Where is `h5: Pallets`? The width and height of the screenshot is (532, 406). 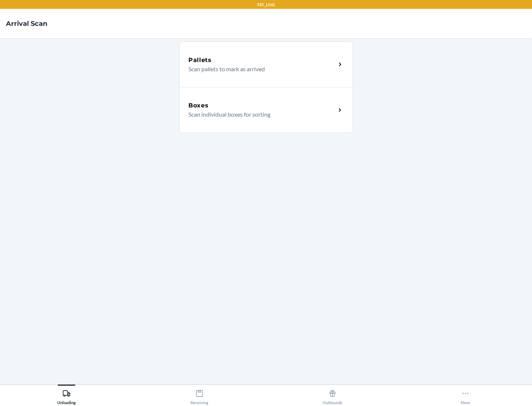 h5: Pallets is located at coordinates (200, 60).